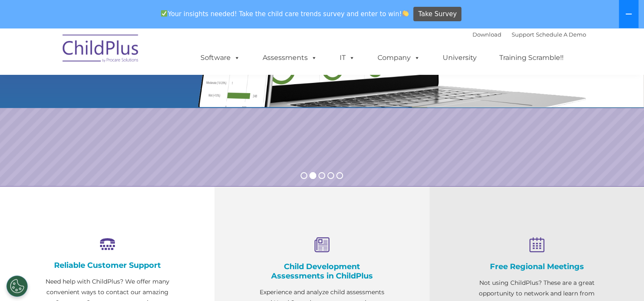 The width and height of the screenshot is (644, 301). I want to click on span: Take Survey, so click(438, 14).